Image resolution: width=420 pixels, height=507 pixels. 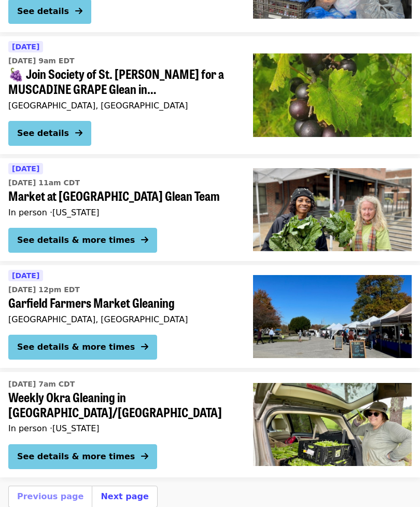 What do you see at coordinates (50, 496) in the screenshot?
I see `a: Previous page` at bounding box center [50, 496].